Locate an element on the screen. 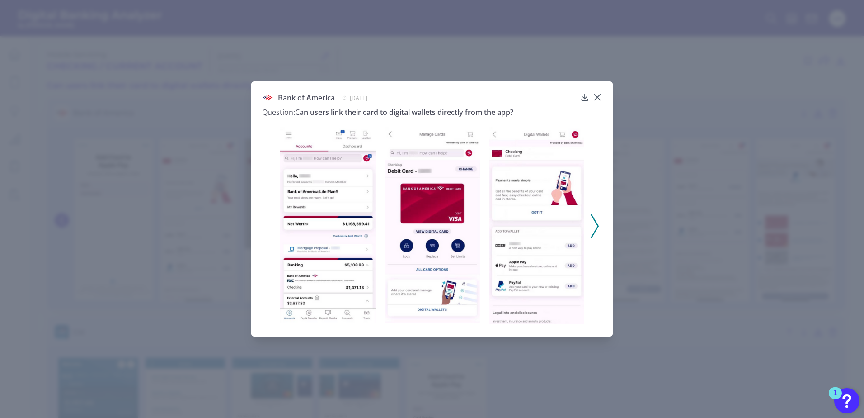 This screenshot has height=418, width=864. div: 1 is located at coordinates (835, 399).